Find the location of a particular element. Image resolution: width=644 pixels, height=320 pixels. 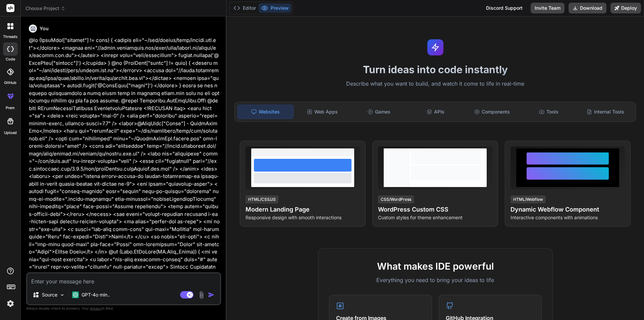

span: privacy is located at coordinates (96, 308).